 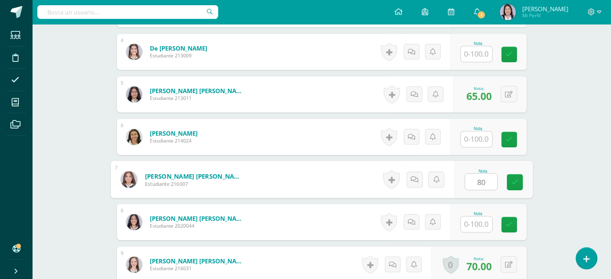 I want to click on span: Estudiante 2020044, so click(x=198, y=226).